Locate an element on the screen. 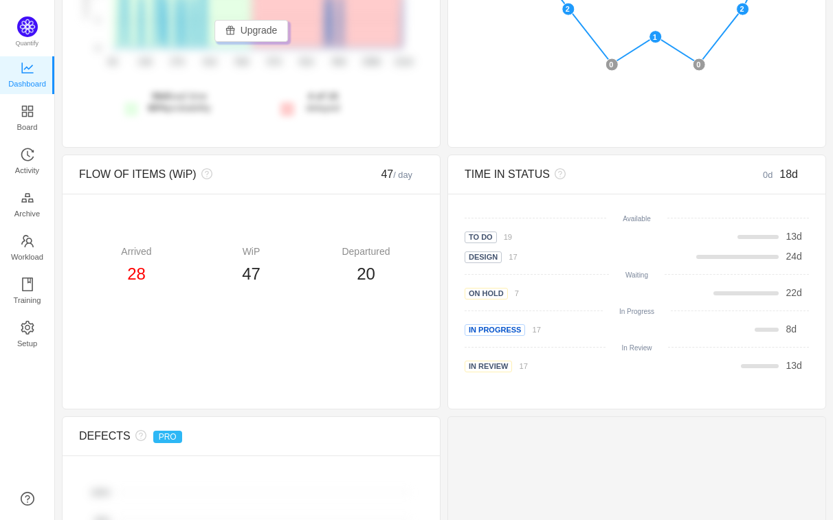 This screenshot has height=520, width=833. span: 22 is located at coordinates (791, 293).